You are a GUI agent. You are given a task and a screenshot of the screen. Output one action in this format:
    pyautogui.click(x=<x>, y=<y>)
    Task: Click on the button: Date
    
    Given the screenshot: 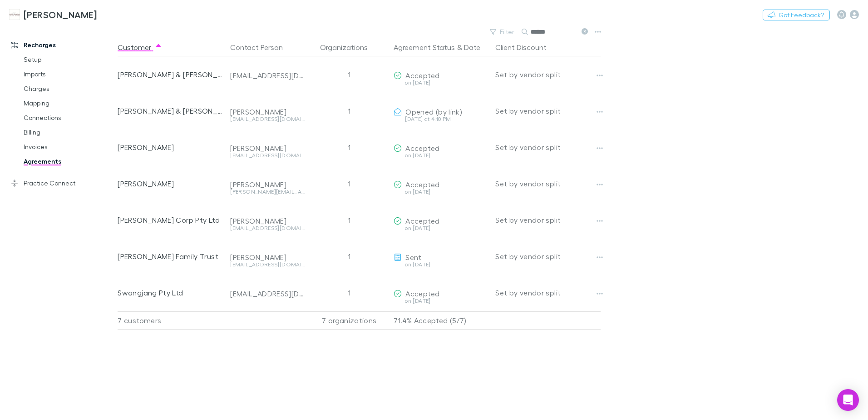 What is the action you would take?
    pyautogui.click(x=472, y=47)
    